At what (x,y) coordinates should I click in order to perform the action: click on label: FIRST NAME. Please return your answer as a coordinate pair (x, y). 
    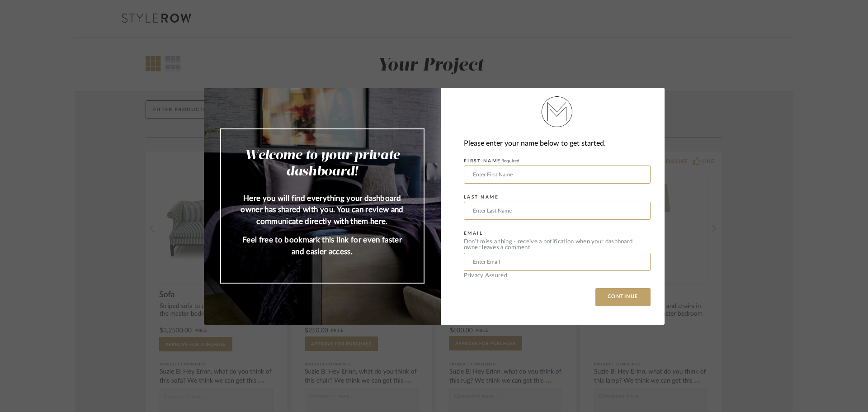
    Looking at the image, I should click on (491, 161).